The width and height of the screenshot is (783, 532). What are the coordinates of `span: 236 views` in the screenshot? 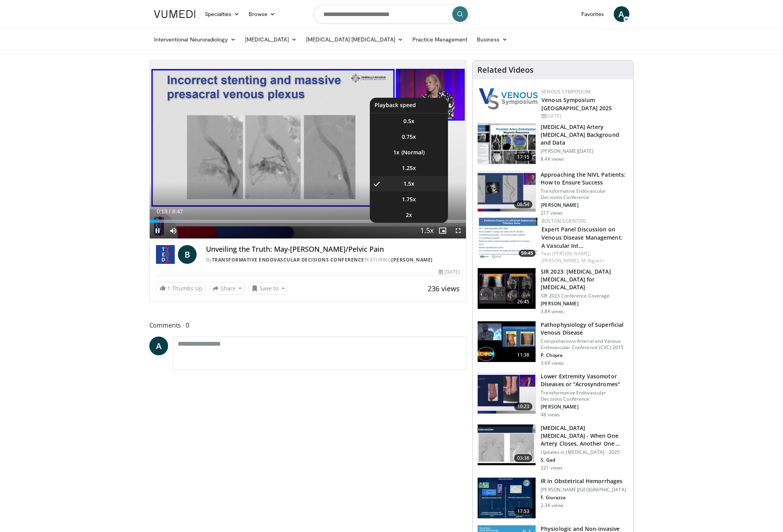 It's located at (444, 289).